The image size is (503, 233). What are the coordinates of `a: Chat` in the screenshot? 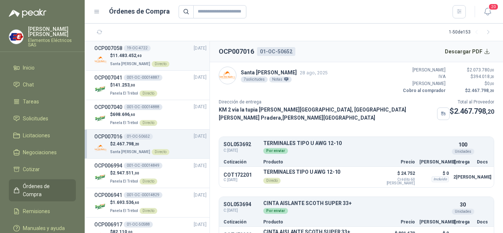 It's located at (42, 85).